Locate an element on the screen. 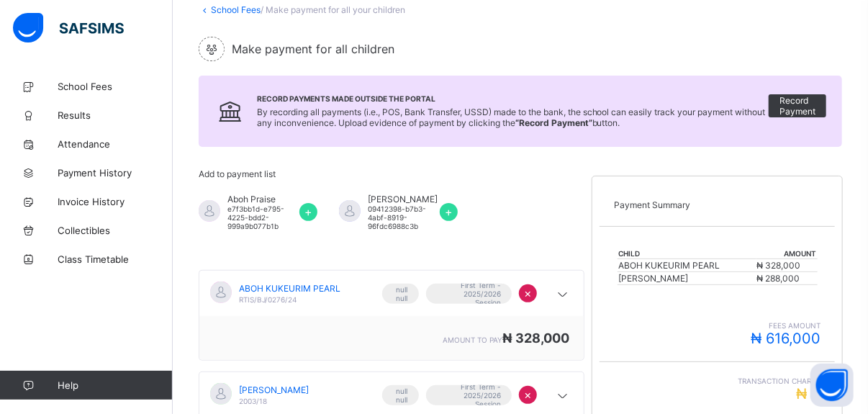 The width and height of the screenshot is (868, 414). span: ABOH KUKEURIM PEARL is located at coordinates (289, 287).